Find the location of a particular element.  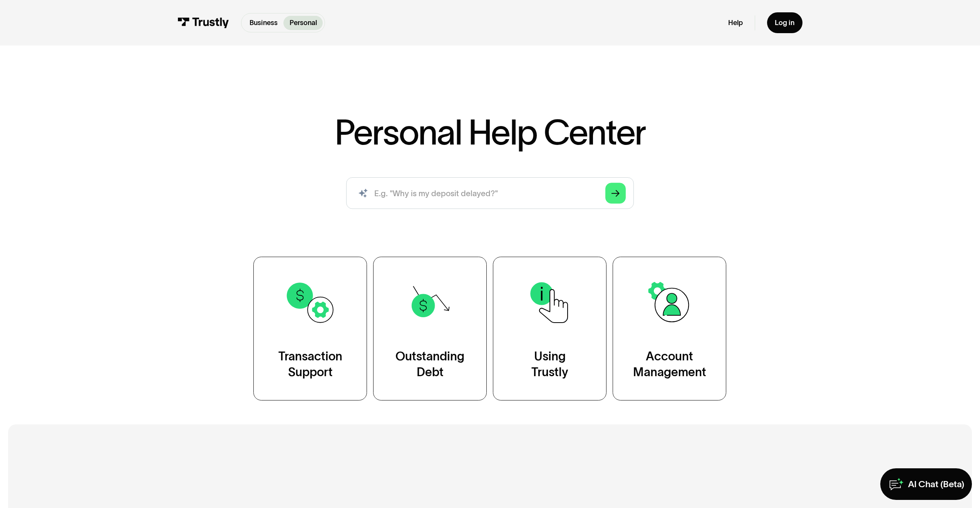

div: Account Management is located at coordinates (670, 365).